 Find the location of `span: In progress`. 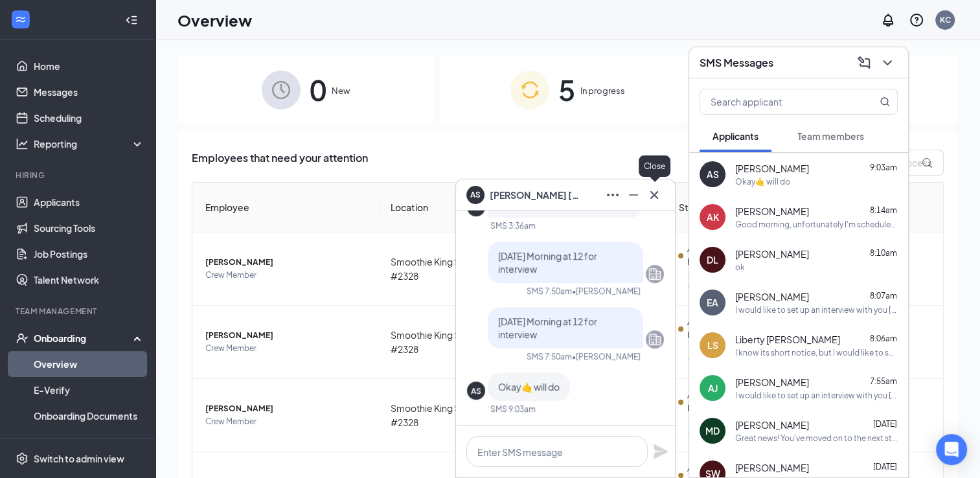

span: In progress is located at coordinates (602, 90).